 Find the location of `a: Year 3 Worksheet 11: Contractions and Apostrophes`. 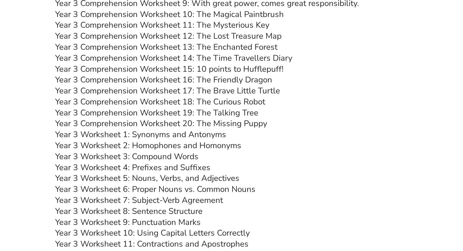

a: Year 3 Worksheet 11: Contractions and Apostrophes is located at coordinates (152, 244).